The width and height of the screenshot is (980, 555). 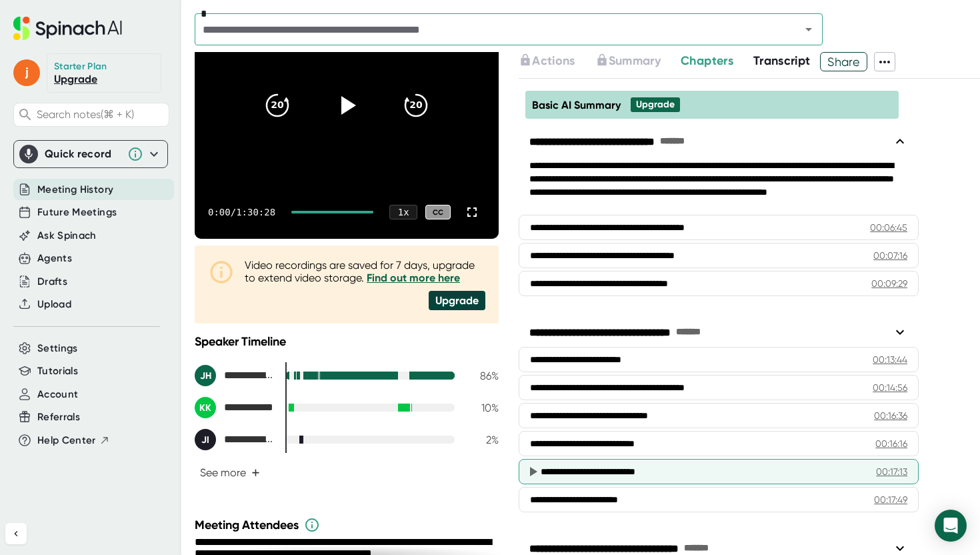 What do you see at coordinates (58, 371) in the screenshot?
I see `button: Tutorials` at bounding box center [58, 371].